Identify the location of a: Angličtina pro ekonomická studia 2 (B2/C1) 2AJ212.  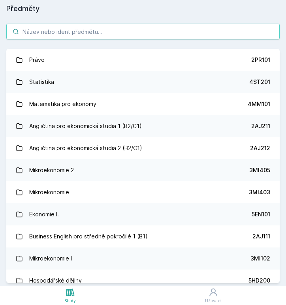
(143, 148).